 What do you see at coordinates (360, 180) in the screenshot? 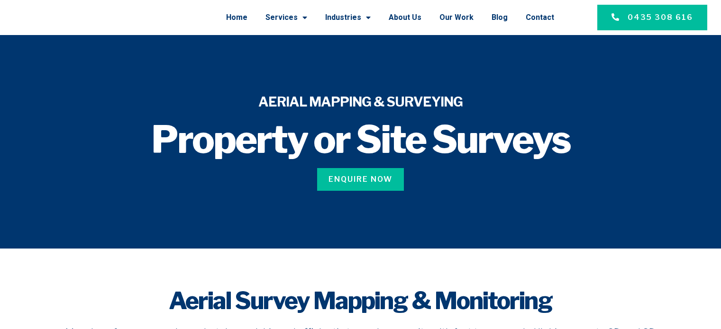
I see `span: Enquire Now` at bounding box center [360, 180].